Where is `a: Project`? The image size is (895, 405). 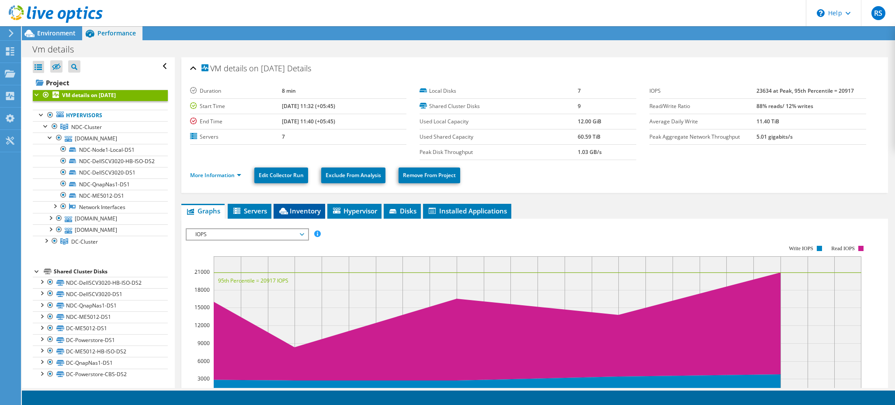
a: Project is located at coordinates (100, 83).